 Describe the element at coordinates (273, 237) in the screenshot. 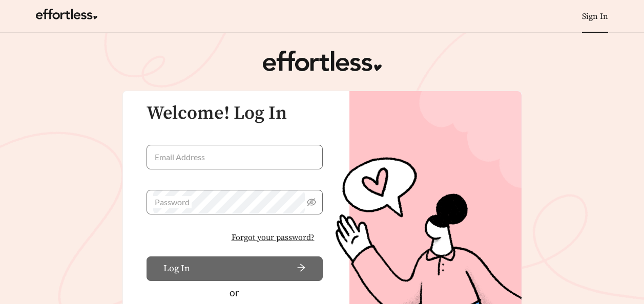

I see `span: Forgot your password?` at that location.